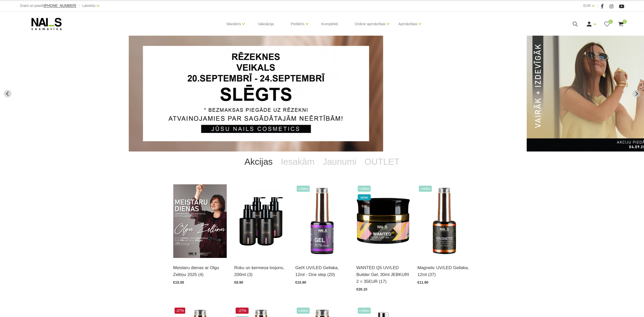  Describe the element at coordinates (297, 24) in the screenshot. I see `a: Pedikīrs` at that location.